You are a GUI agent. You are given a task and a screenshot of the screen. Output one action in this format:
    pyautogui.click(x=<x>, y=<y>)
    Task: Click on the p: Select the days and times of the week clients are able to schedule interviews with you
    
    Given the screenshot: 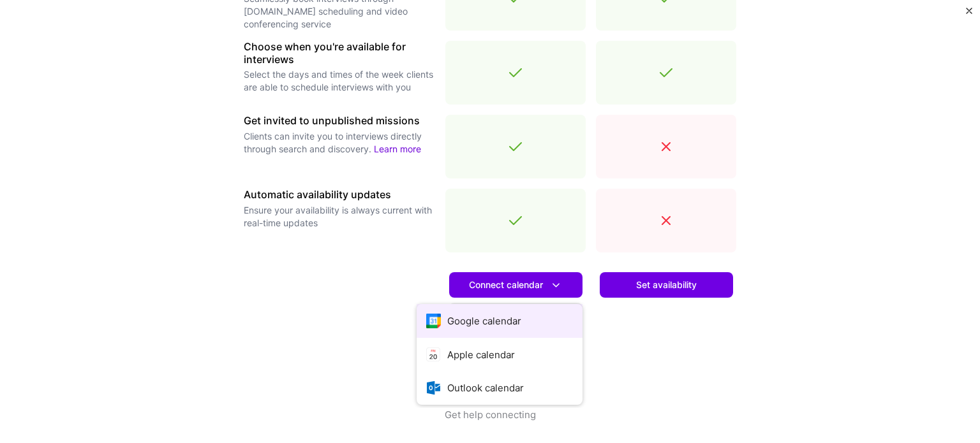 What is the action you would take?
    pyautogui.click(x=339, y=81)
    